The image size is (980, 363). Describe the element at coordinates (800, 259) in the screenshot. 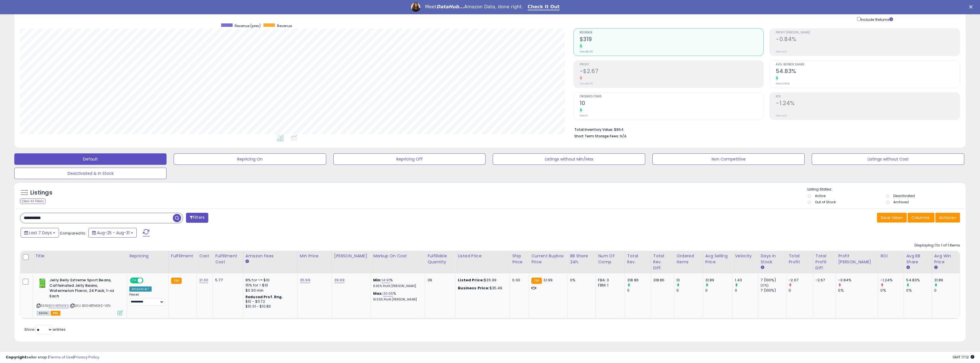

I see `div: Total Profit` at that location.